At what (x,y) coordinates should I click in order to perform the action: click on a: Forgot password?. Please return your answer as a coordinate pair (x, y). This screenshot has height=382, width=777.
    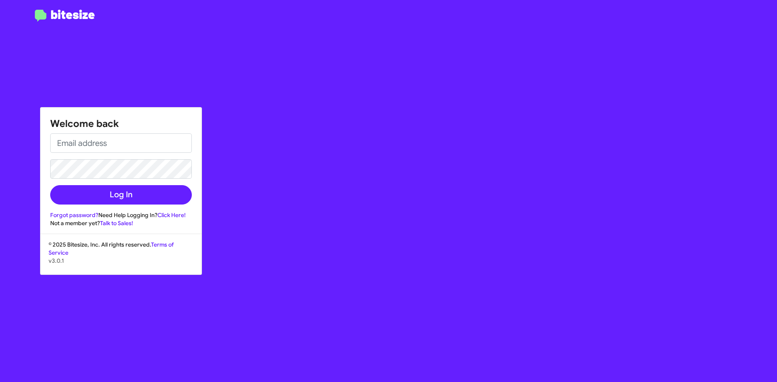
    Looking at the image, I should click on (74, 215).